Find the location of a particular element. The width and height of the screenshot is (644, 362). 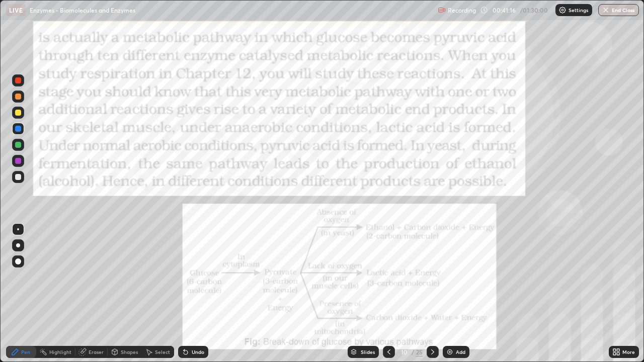

img: end-class-cross is located at coordinates (606, 10).